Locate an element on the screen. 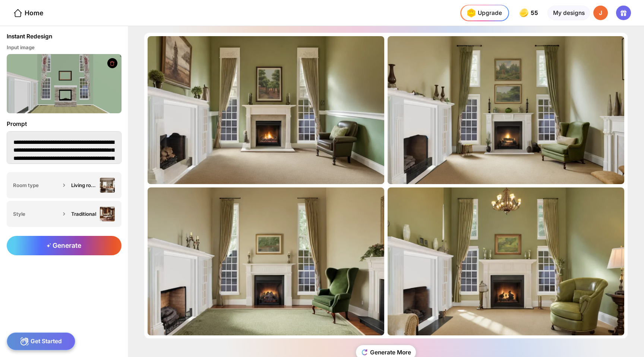 The height and width of the screenshot is (357, 644). div: Get Started is located at coordinates (41, 342).